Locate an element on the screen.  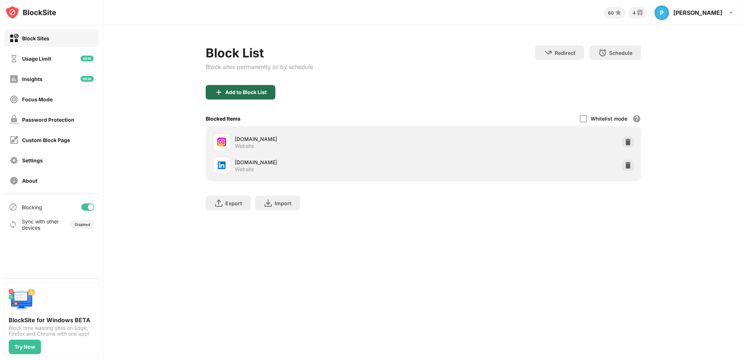
div: About is located at coordinates (30, 180).